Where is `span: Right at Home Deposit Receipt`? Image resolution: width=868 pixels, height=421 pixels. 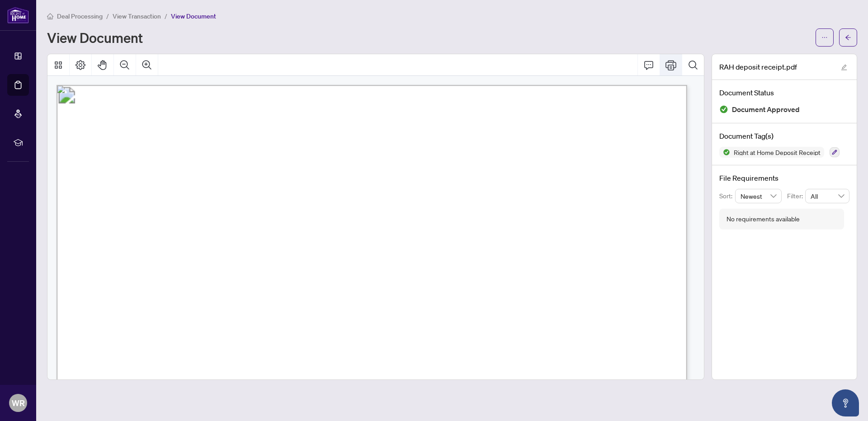 span: Right at Home Deposit Receipt is located at coordinates (777, 153).